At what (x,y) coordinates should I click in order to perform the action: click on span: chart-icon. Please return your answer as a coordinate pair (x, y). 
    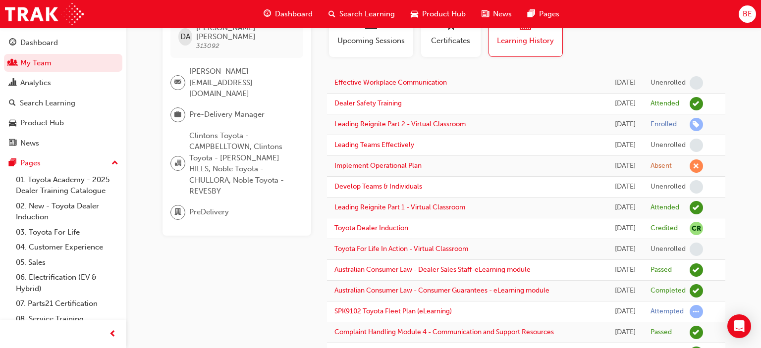
    Looking at the image, I should click on (12, 83).